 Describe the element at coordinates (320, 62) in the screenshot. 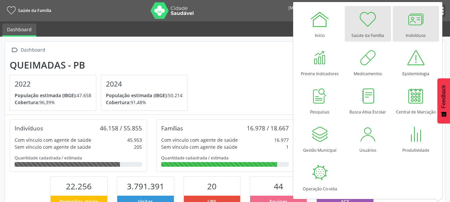

I see `a: Previne Indicadores` at that location.